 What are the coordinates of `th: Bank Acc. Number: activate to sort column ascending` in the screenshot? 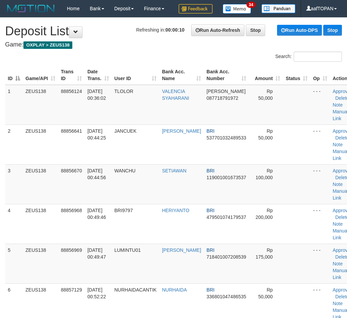 It's located at (226, 75).